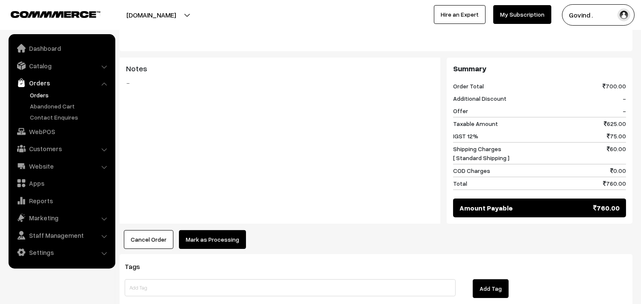  Describe the element at coordinates (138, 267) in the screenshot. I see `span: Tags` at that location.